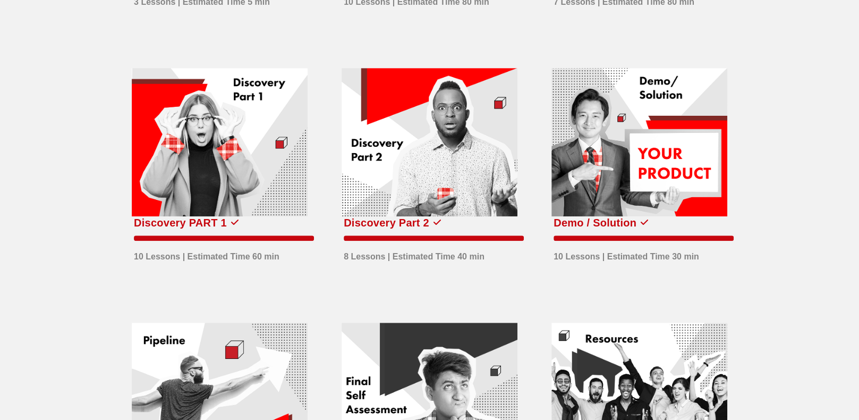 This screenshot has width=859, height=420. I want to click on div: Discovery PART 1, so click(180, 223).